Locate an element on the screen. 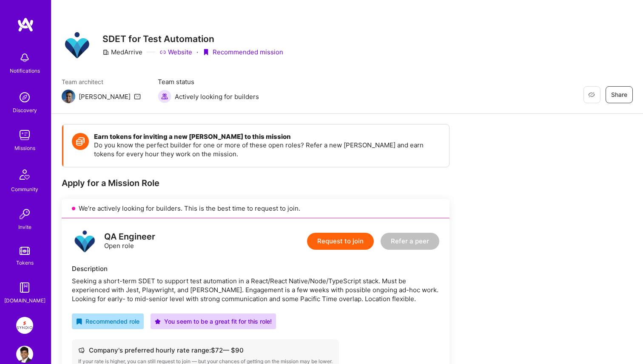  img: User Avatar is located at coordinates (25, 355).